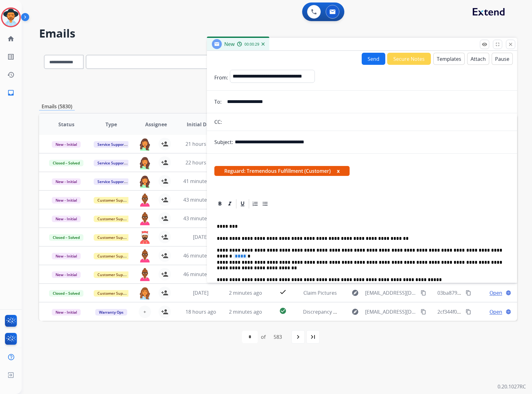  What do you see at coordinates (313, 337) in the screenshot?
I see `mat-icon: last_page` at bounding box center [313, 337].